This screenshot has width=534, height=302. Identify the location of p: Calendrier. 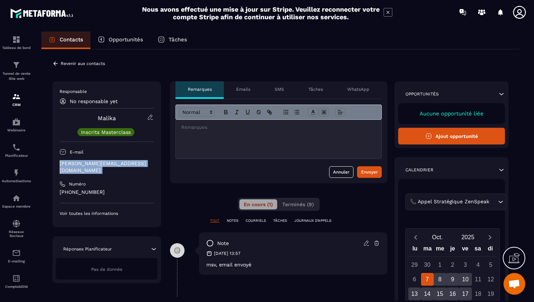
(419, 170).